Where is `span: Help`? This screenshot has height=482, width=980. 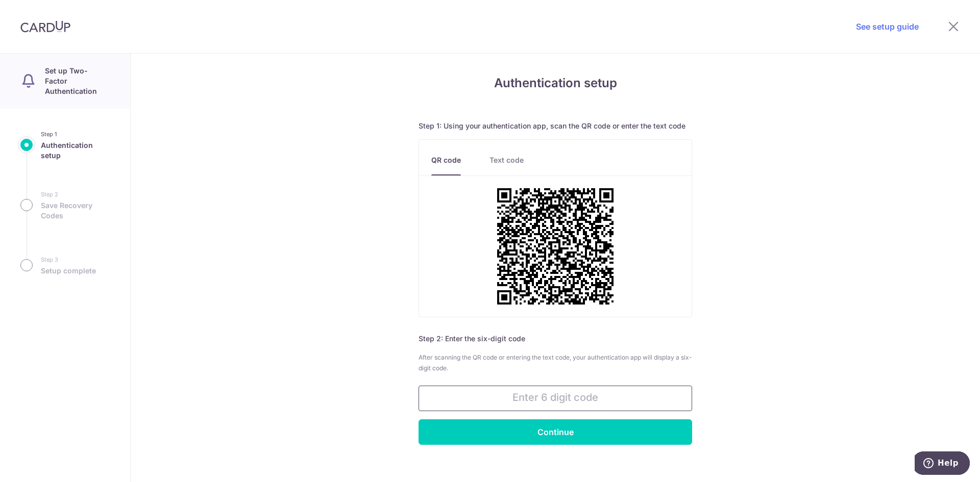 span: Help is located at coordinates (33, 12).